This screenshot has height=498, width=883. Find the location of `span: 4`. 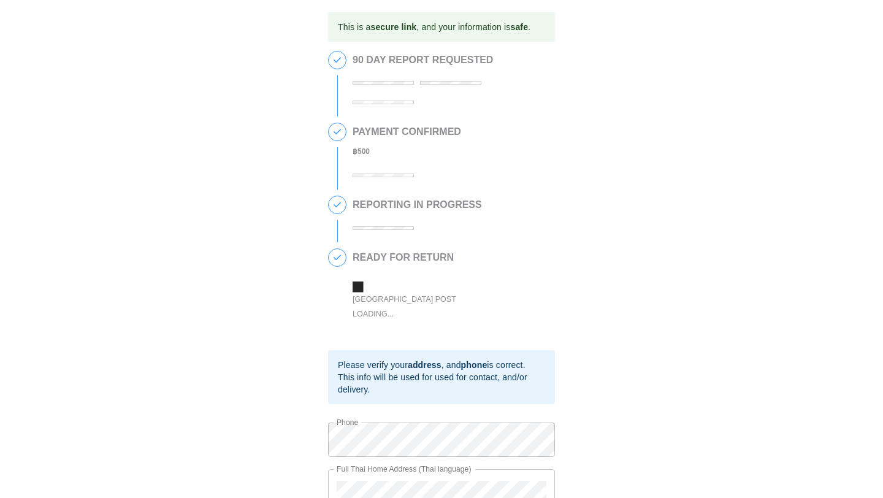

span: 4 is located at coordinates (337, 257).